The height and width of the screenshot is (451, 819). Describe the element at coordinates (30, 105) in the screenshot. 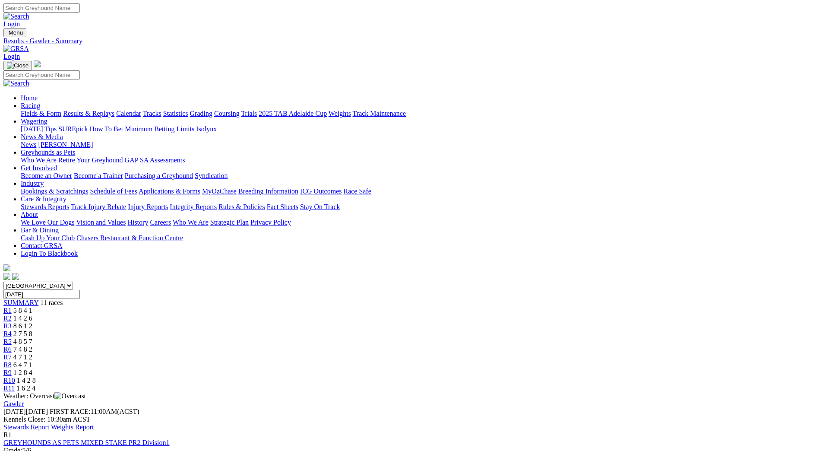

I see `a: Racing` at that location.